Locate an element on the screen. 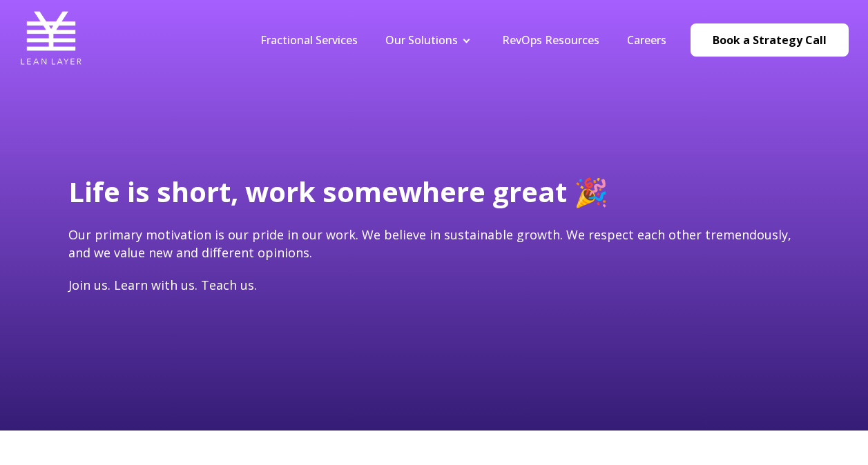 This screenshot has height=465, width=868. a: Our Solutions is located at coordinates (421, 40).